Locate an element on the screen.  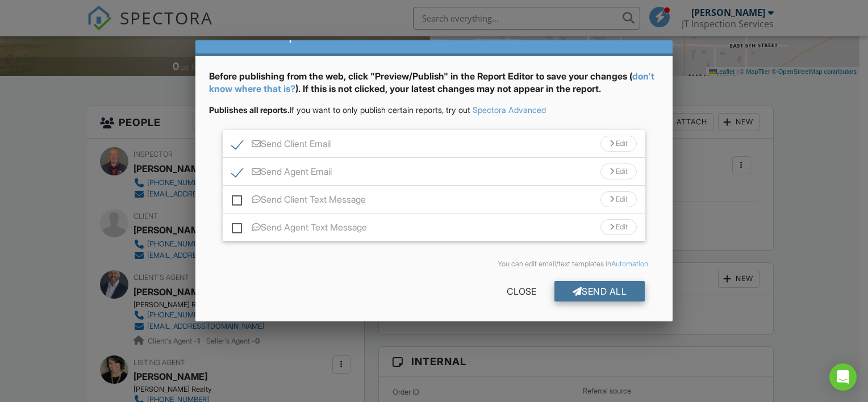
label: Send Agent Email is located at coordinates (282, 173).